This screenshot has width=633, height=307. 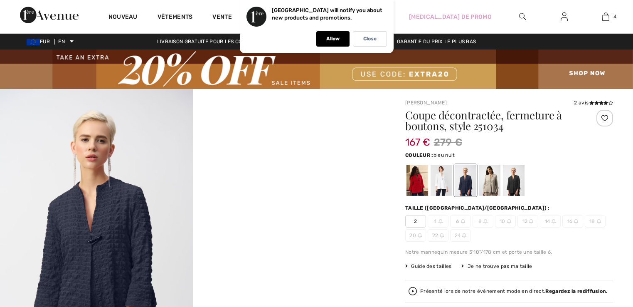 What do you see at coordinates (415, 221) in the screenshot?
I see `font: 2` at bounding box center [415, 221].